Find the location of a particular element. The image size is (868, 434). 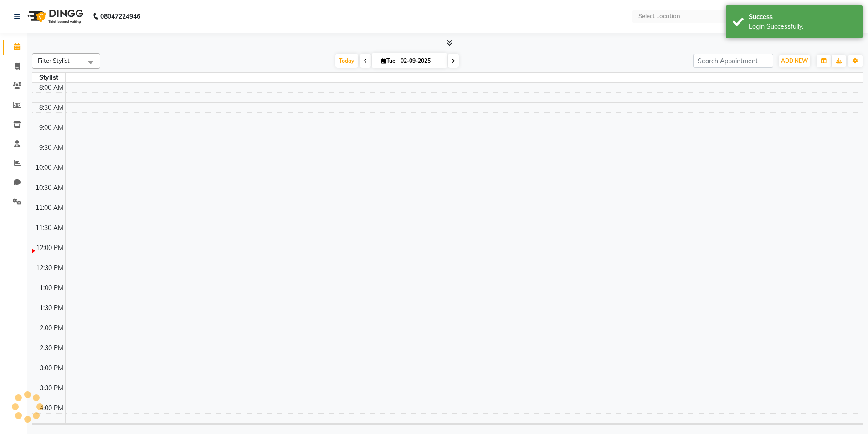

div: 11:30 AM is located at coordinates (49, 227).